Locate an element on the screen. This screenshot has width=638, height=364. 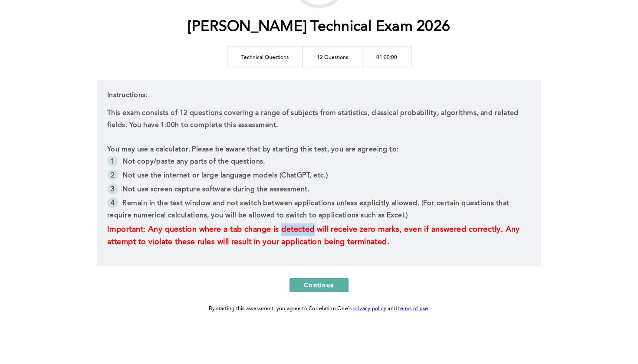
button: Continue is located at coordinates (319, 285).